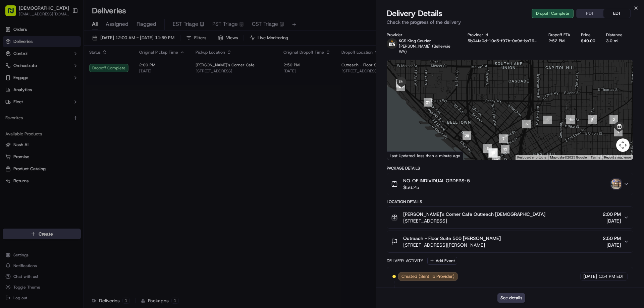 The image size is (644, 308). Describe the element at coordinates (502, 35) in the screenshot. I see `div: Provider Id` at that location.